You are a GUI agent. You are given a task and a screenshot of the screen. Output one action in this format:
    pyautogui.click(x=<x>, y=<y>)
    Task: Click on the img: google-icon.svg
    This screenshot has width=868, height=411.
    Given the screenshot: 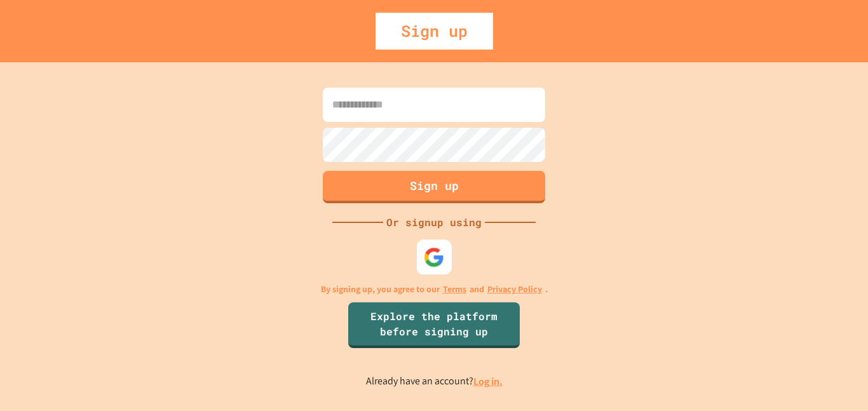 What is the action you would take?
    pyautogui.click(x=434, y=257)
    